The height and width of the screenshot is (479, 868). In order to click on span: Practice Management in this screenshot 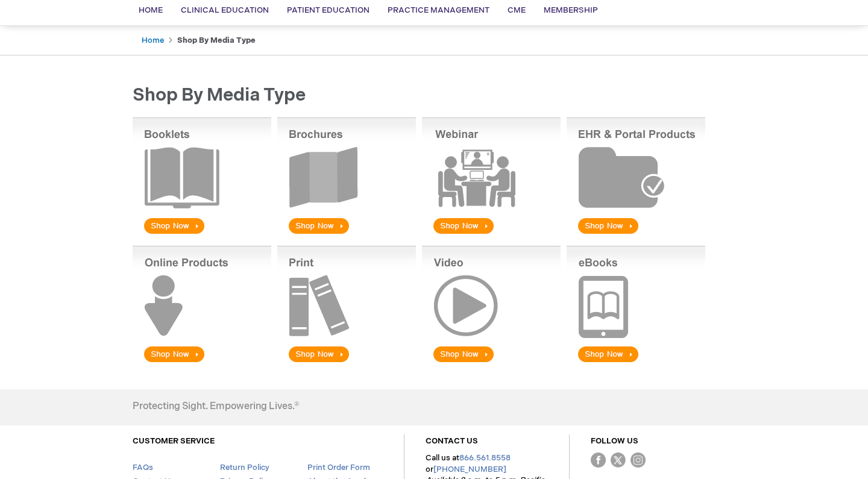, I will do `click(438, 10)`.